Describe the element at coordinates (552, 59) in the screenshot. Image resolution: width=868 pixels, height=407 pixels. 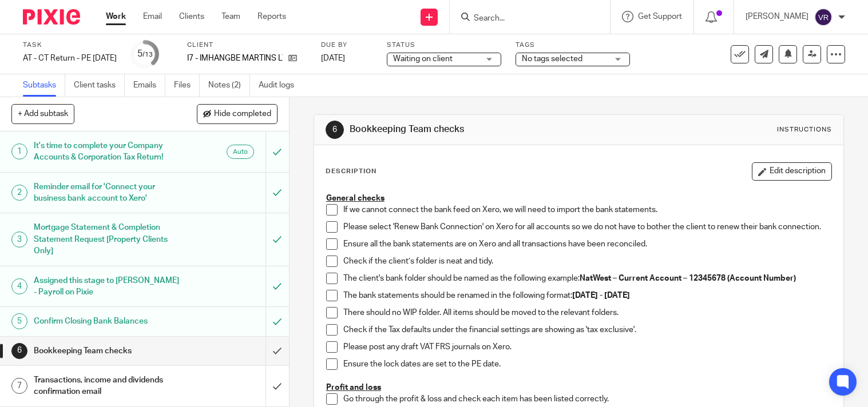
I see `span: No tags selected` at that location.